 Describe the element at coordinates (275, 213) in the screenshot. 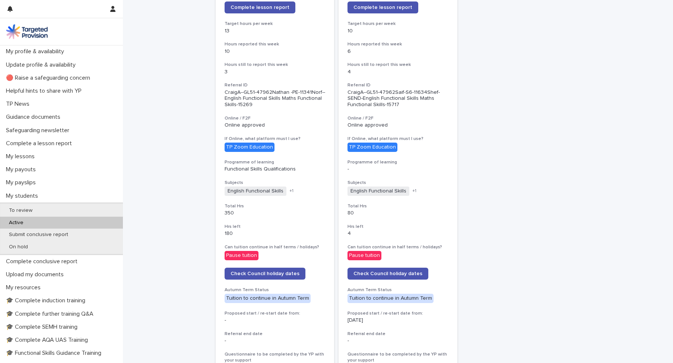

I see `p: 350` at that location.